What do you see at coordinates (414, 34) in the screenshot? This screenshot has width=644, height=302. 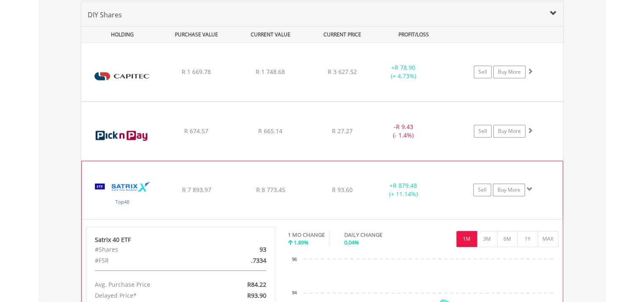 I see `div: PROFIT/LOSS` at bounding box center [414, 34].